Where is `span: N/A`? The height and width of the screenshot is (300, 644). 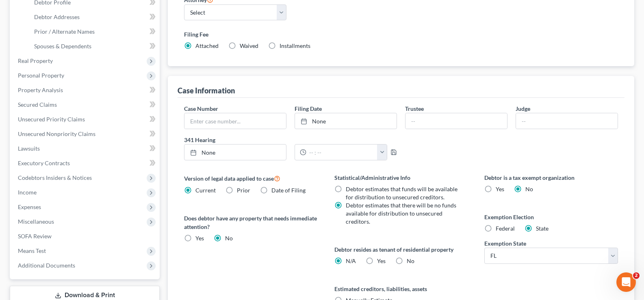
span: N/A is located at coordinates (351, 260).